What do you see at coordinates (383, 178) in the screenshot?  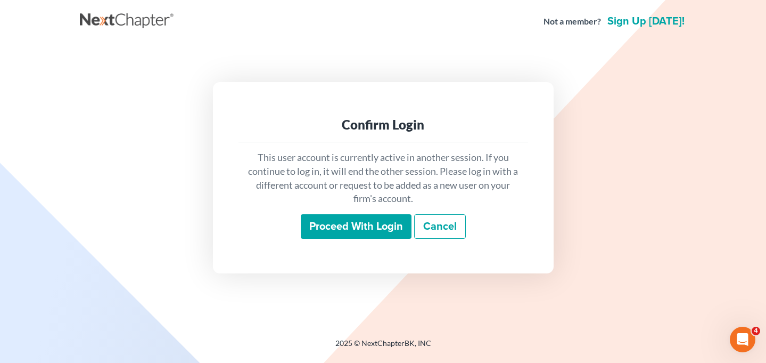 I see `p: This user account is currently active in another session. If you continue to log in, it will end ...` at bounding box center [383, 178].